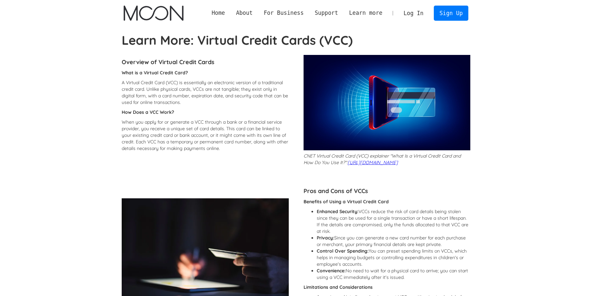 This screenshot has width=592, height=296. What do you see at coordinates (387, 191) in the screenshot?
I see `h4: Pros and Cons of VCCs` at bounding box center [387, 191].